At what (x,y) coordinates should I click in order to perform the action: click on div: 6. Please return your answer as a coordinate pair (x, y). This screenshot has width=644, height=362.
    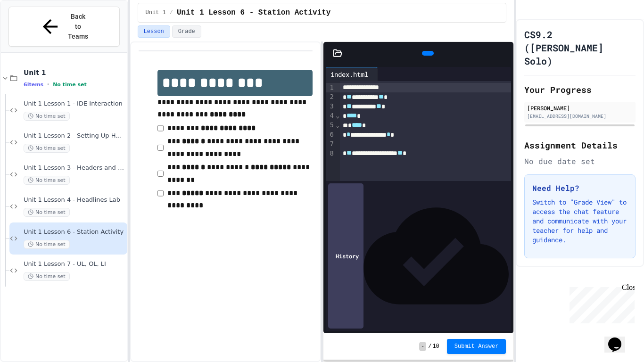
    Looking at the image, I should click on (331, 135).